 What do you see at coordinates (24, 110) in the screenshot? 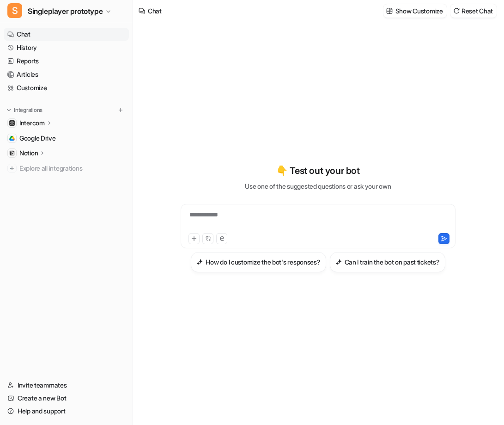
I see `button: Integrations` at bounding box center [24, 110].